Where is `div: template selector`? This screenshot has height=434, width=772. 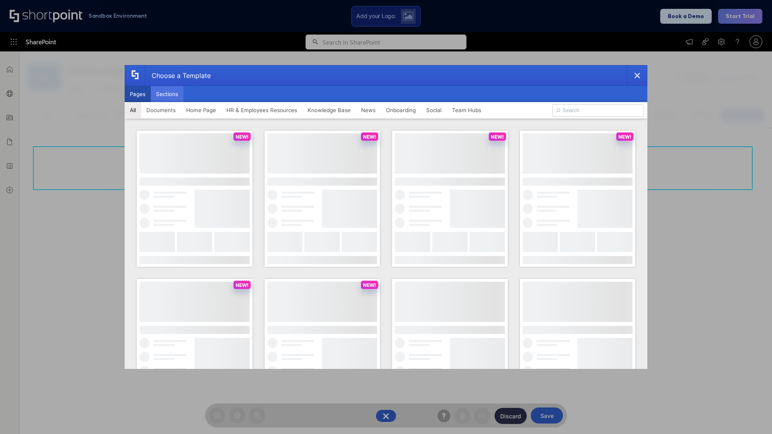
div: template selector is located at coordinates (386, 217).